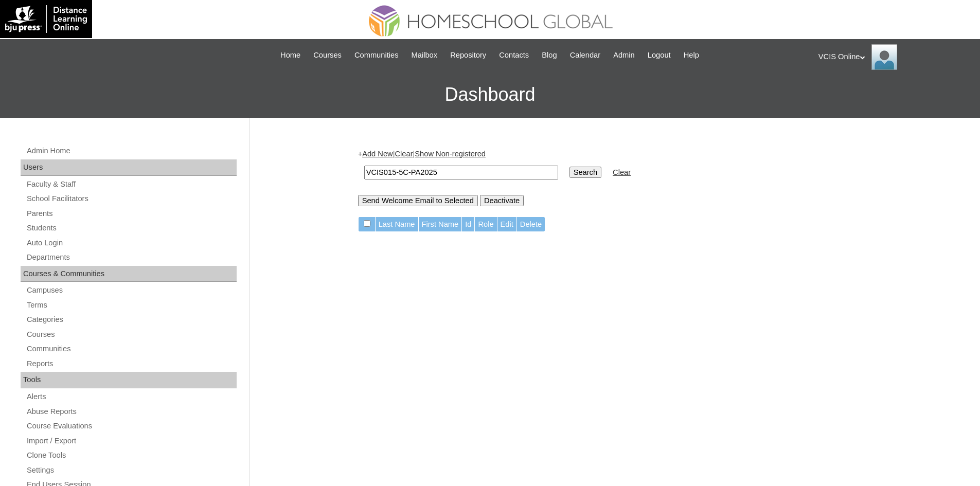 This screenshot has width=980, height=486. Describe the element at coordinates (131, 397) in the screenshot. I see `a: Alerts` at that location.